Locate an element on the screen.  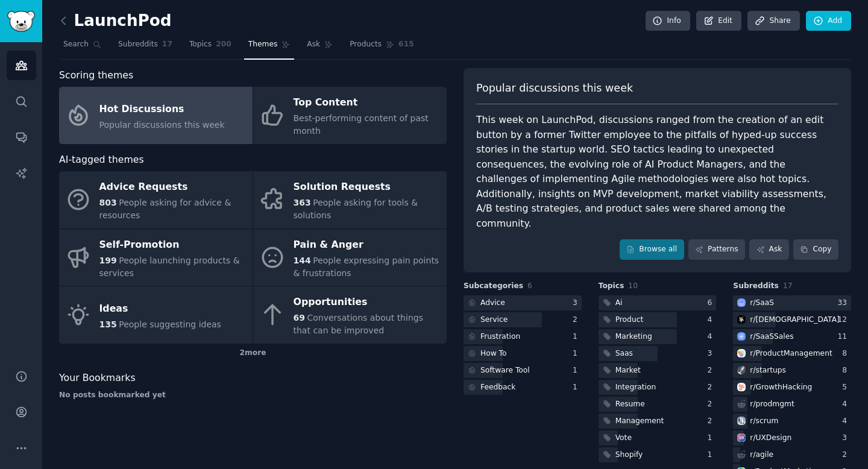
a: Resume2 is located at coordinates (657, 404).